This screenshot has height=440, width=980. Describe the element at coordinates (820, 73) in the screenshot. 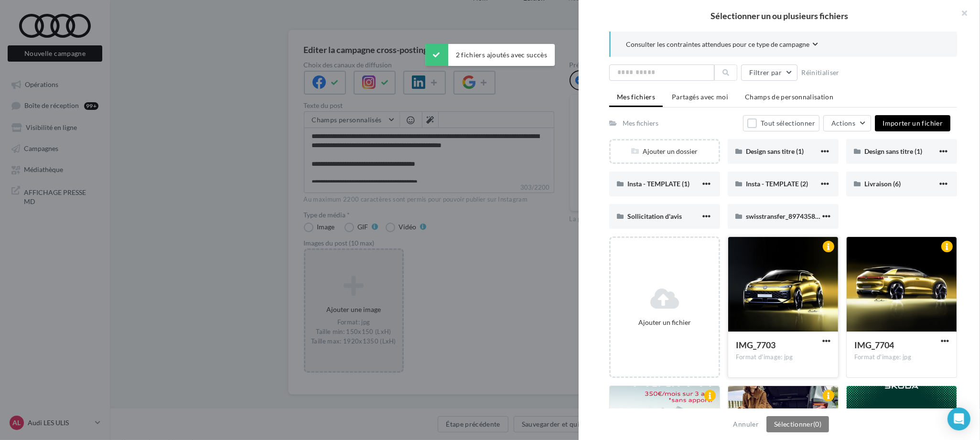

I see `button: Réinitialiser` at that location.